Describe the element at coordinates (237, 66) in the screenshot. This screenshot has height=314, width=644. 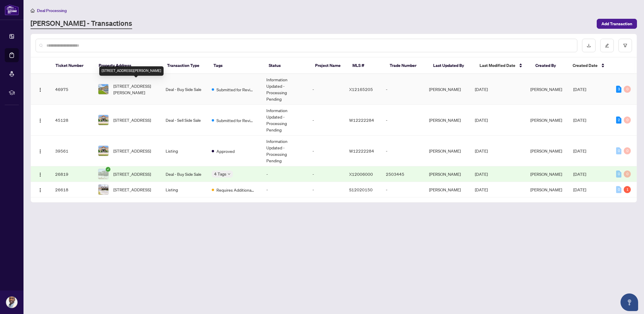
I see `th: Tags` at that location.